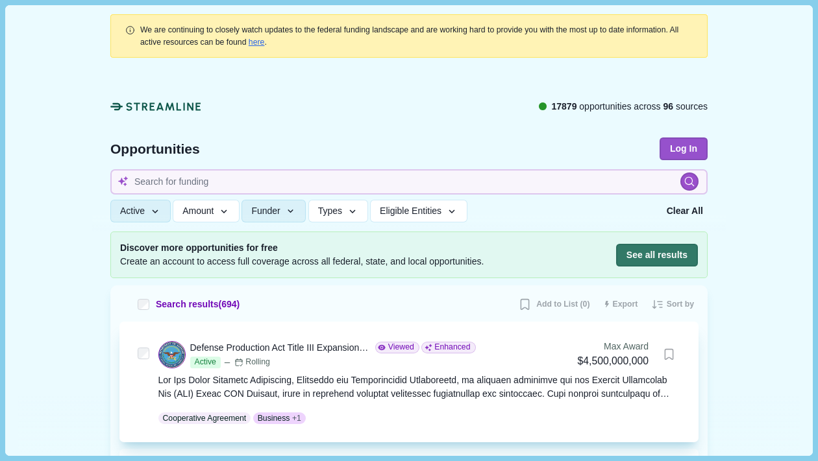 The width and height of the screenshot is (818, 461). Describe the element at coordinates (668, 354) in the screenshot. I see `button: Bookmark this grant.` at that location.